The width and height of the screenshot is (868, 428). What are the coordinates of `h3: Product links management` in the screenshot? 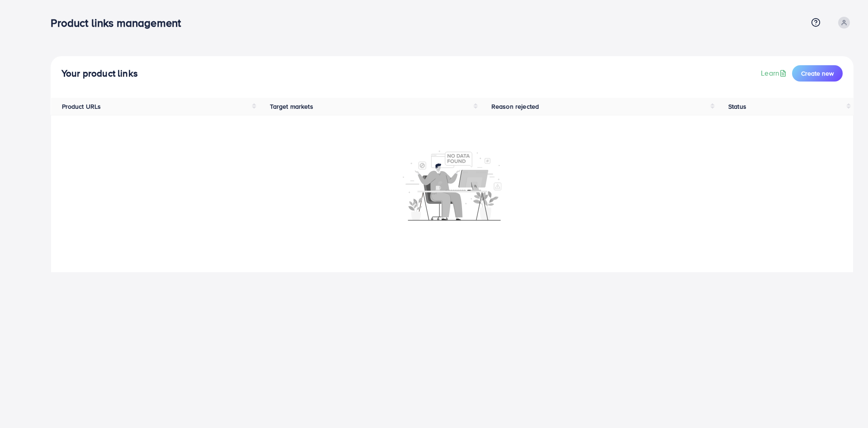 It's located at (119, 22).